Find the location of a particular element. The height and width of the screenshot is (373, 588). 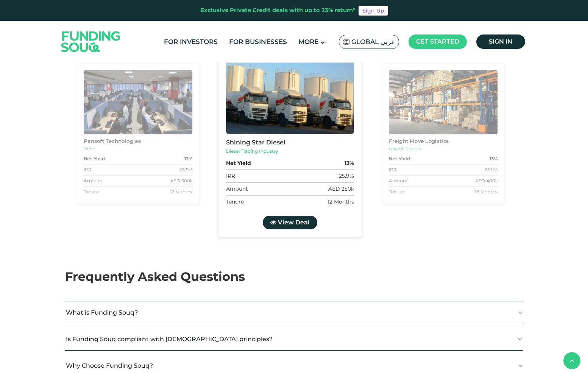

span: View Deal is located at coordinates (293, 222).